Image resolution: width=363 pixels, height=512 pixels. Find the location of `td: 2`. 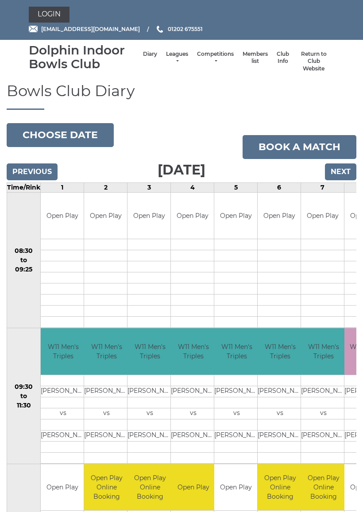

td: 2 is located at coordinates (106, 187).